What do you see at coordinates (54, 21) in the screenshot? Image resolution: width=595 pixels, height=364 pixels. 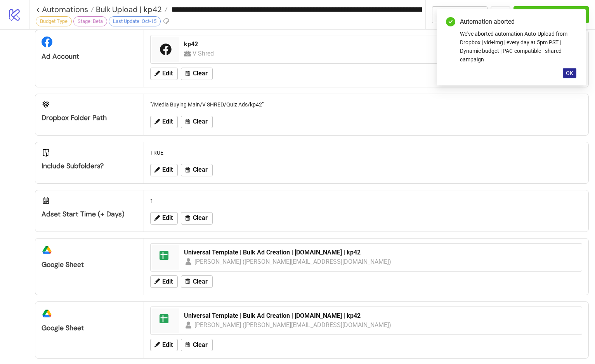 I see `div: Budget Type` at bounding box center [54, 21].